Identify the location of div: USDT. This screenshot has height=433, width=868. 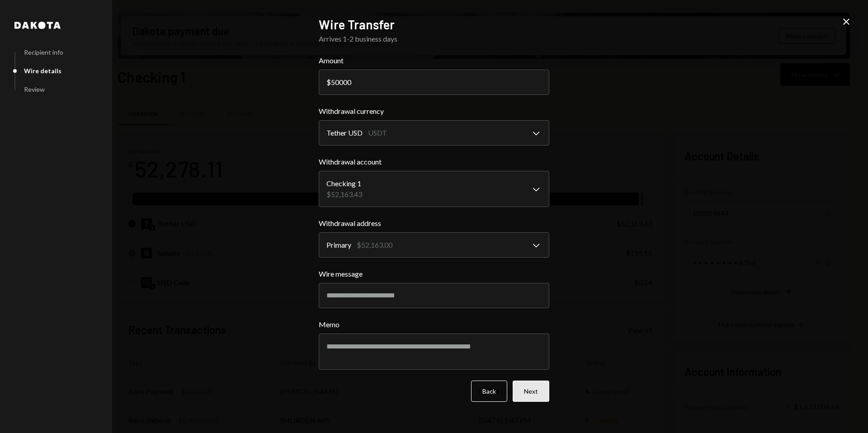
(378, 133).